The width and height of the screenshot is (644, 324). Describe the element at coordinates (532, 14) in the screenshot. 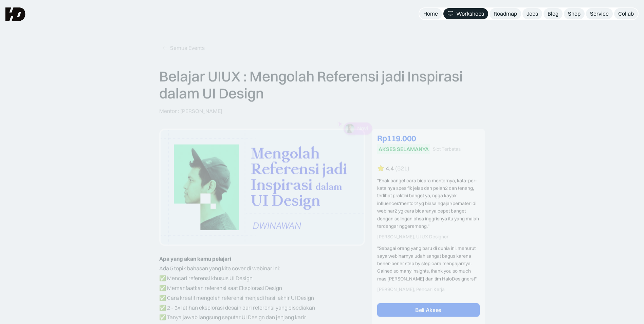

I see `a: Jobs` at that location.